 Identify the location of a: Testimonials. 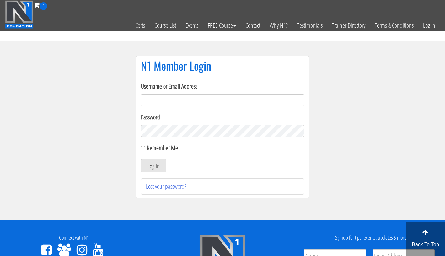
(310, 25).